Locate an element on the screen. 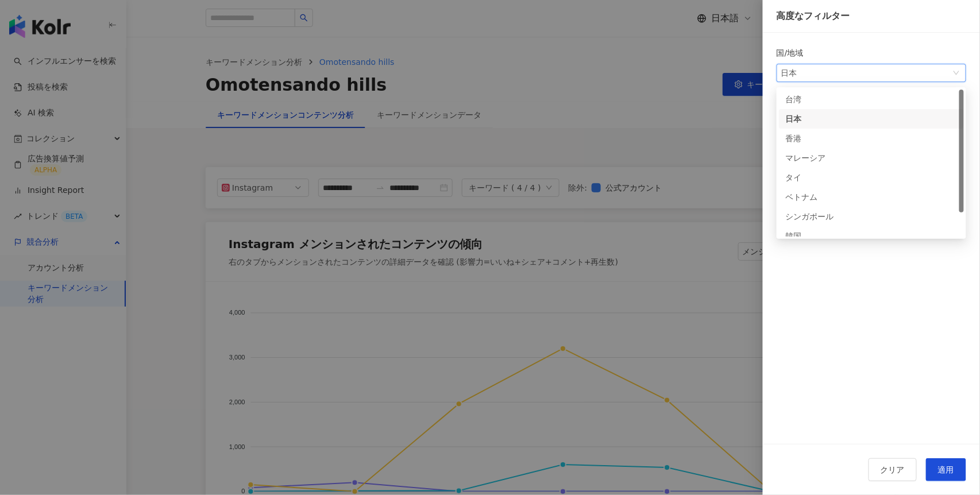 The width and height of the screenshot is (980, 495). div: タイ is located at coordinates (804, 178).